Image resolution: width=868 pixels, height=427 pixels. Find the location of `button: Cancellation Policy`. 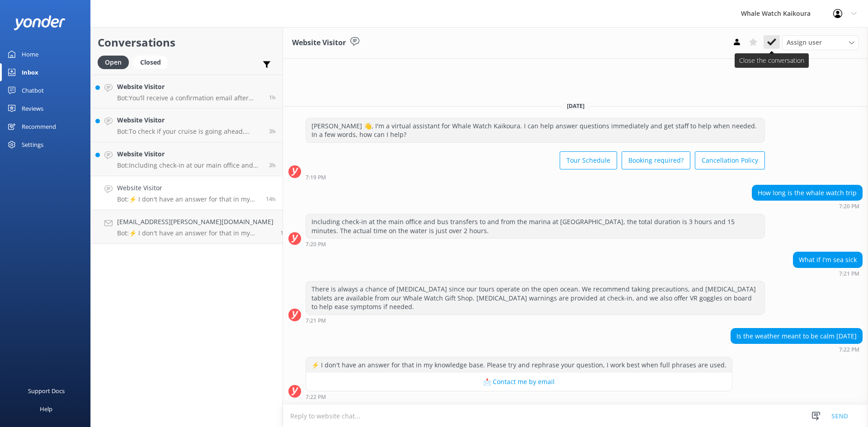

button: Cancellation Policy is located at coordinates (730, 161).